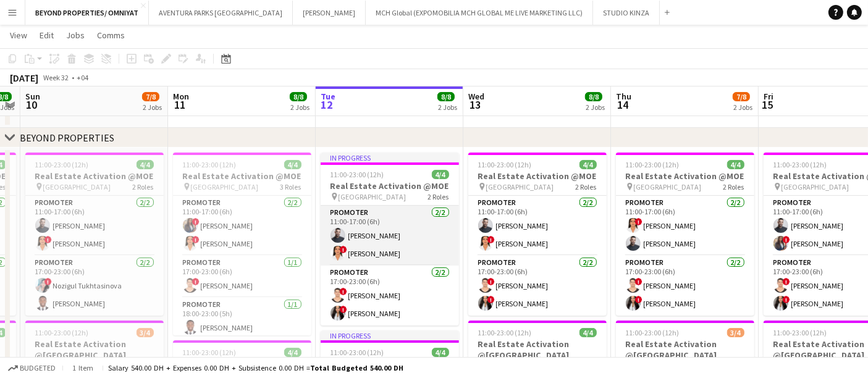  What do you see at coordinates (47, 36) in the screenshot?
I see `a: Edit` at bounding box center [47, 36].